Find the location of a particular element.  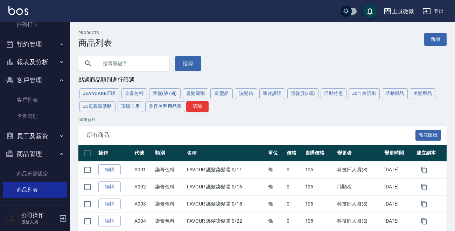

th: 操作 is located at coordinates (114, 154).